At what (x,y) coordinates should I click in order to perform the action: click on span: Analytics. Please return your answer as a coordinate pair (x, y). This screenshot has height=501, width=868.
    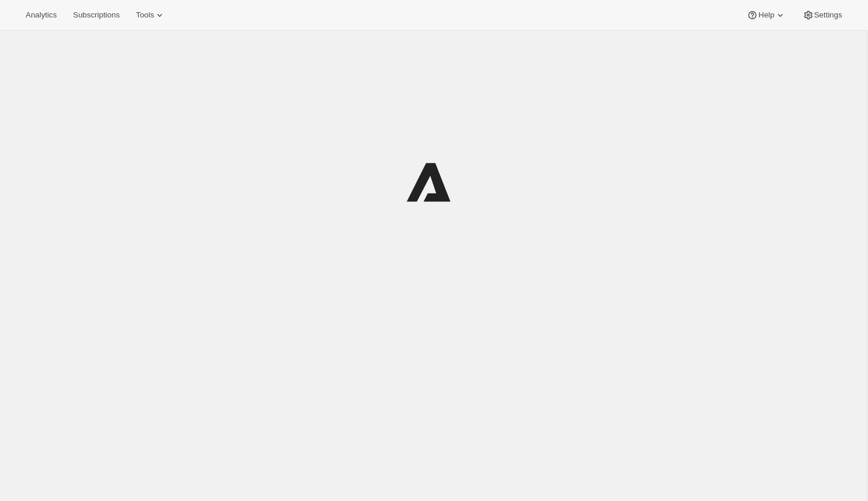
    Looking at the image, I should click on (41, 15).